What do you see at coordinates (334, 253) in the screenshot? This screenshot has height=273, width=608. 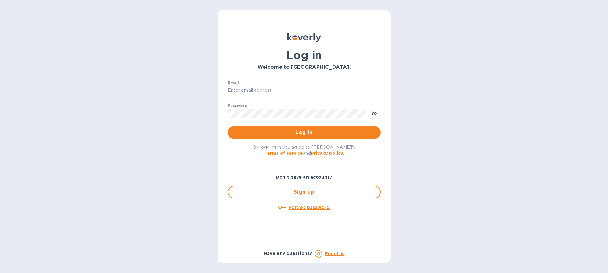 I see `a: Email us` at bounding box center [334, 253].